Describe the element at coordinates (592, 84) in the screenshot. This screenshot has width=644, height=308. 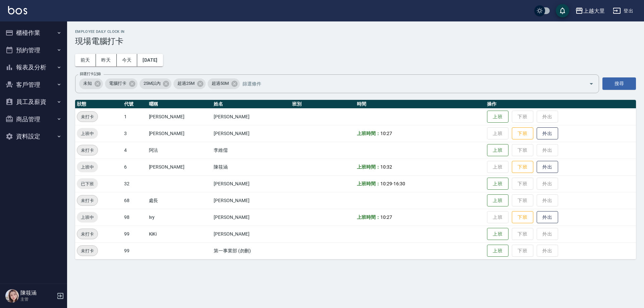
I see `button: Open` at that location.